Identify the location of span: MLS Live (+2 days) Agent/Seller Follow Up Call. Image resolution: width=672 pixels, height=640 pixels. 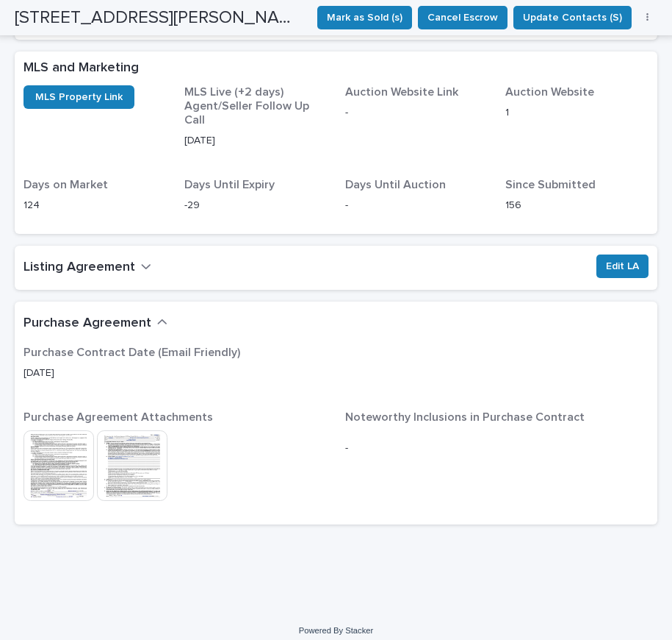
(247, 106).